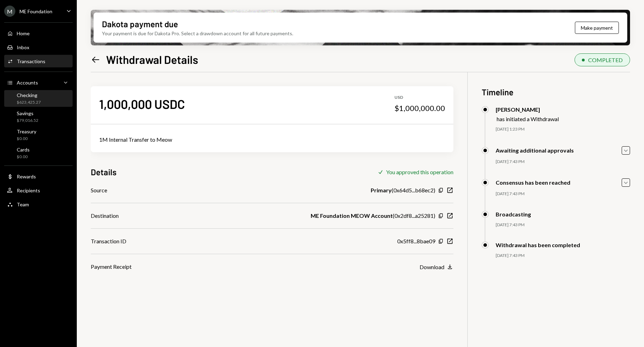  What do you see at coordinates (528, 119) in the screenshot?
I see `div: has initiated a Withdrawal` at bounding box center [528, 119].